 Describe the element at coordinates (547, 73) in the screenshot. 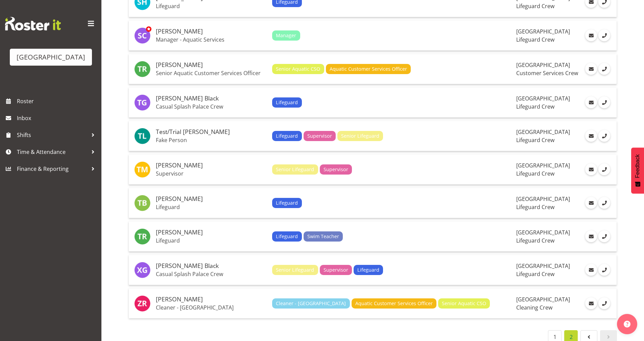

I see `span: Customer Services Crew` at that location.